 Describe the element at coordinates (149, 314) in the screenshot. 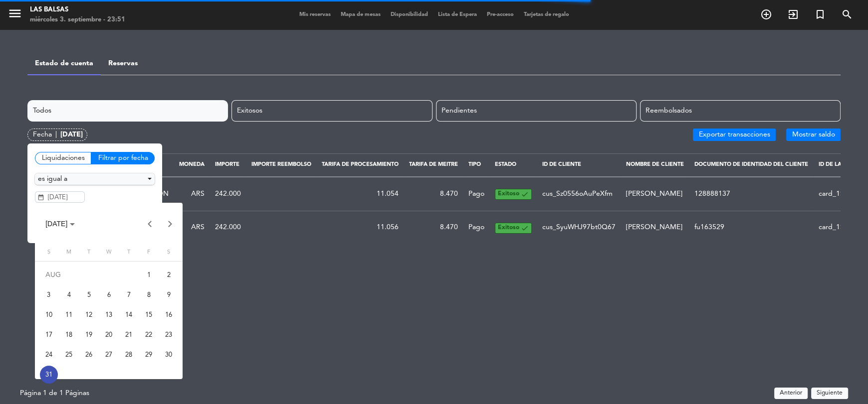

I see `td: August 15, 2025` at that location.